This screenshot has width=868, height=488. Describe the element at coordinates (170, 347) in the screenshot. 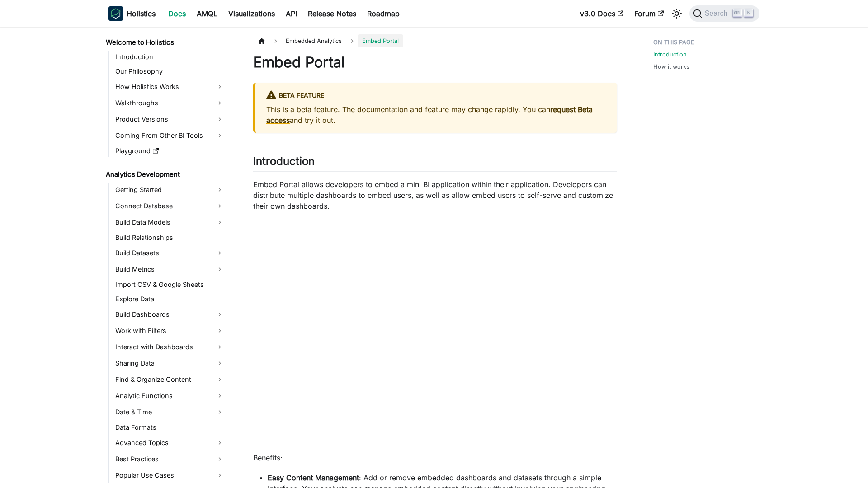

I see `a: Interact with Dashboards` at that location.